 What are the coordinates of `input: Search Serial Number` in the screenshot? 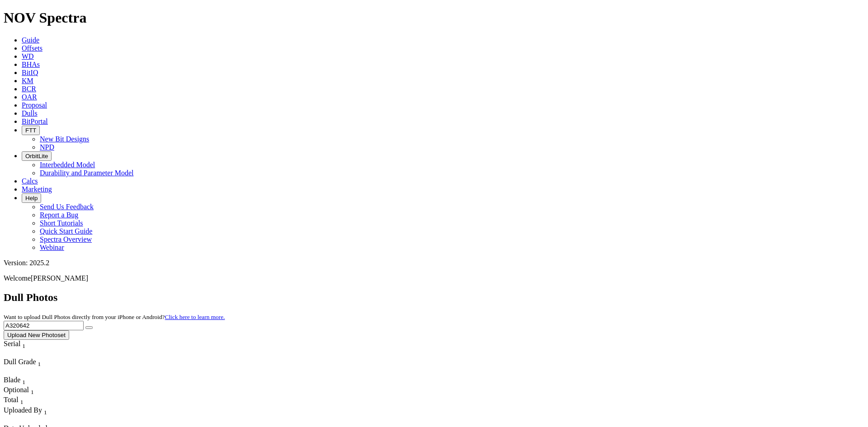 It's located at (44, 325).